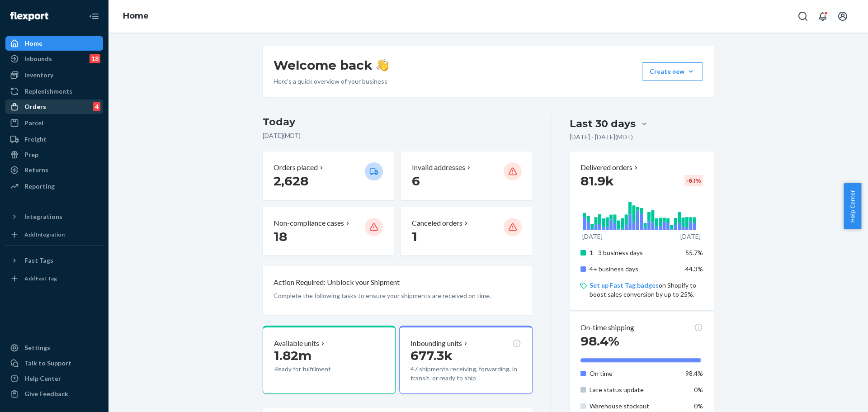 Image resolution: width=868 pixels, height=412 pixels. What do you see at coordinates (48, 363) in the screenshot?
I see `div: Talk to Support` at bounding box center [48, 363].